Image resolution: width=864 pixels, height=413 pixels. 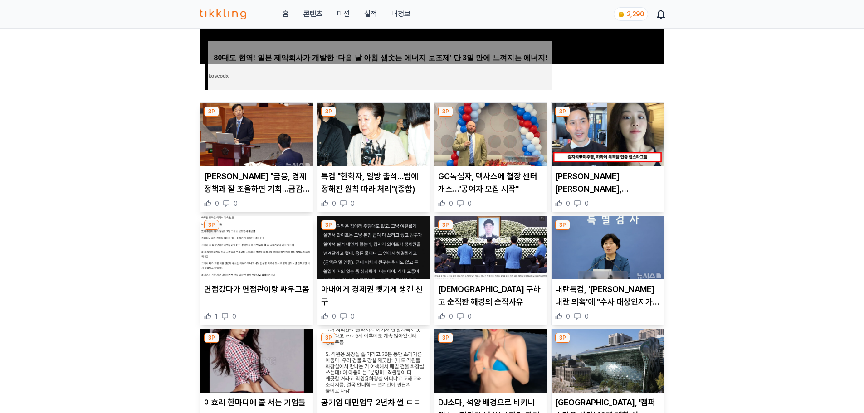 I want to click on p: 면접갔다가 면접관이랑 싸우고옴, so click(x=257, y=289).